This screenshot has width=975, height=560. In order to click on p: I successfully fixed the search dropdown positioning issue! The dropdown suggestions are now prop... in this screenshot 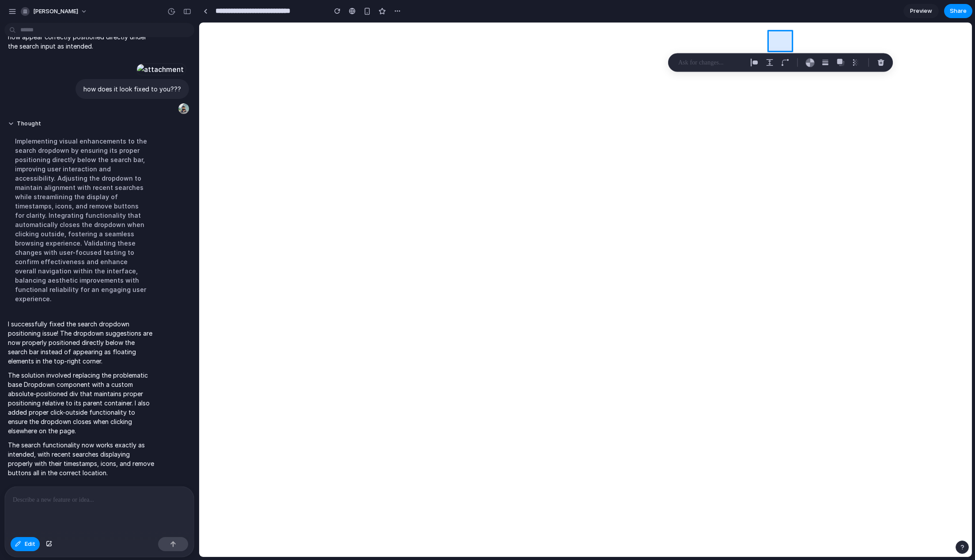, I will do `click(82, 342)`.